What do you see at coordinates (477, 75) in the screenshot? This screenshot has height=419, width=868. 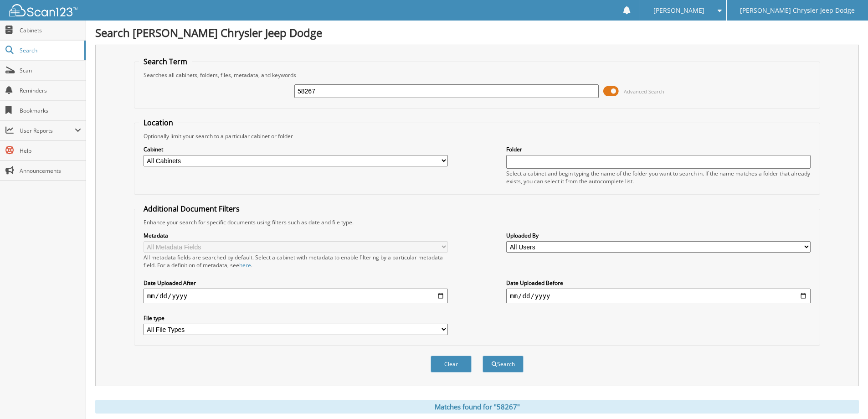 I see `div: Searches all cabinets, folders, files, metadata, and keywords` at bounding box center [477, 75].